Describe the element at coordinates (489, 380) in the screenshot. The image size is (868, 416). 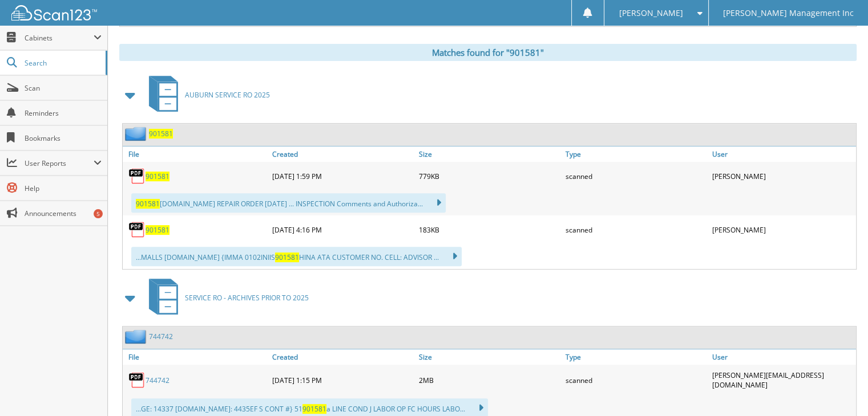
I see `div: 2MB` at that location.